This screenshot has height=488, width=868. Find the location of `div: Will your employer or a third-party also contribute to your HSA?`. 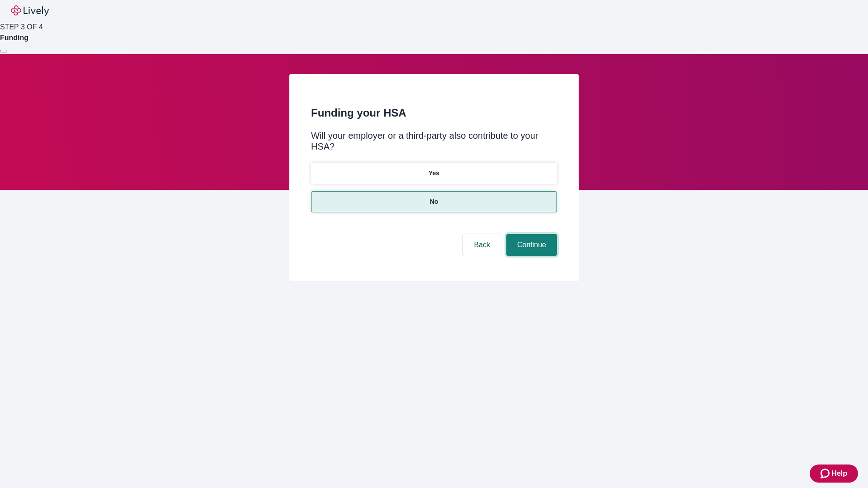

div: Will your employer or a third-party also contribute to your HSA? is located at coordinates (434, 141).